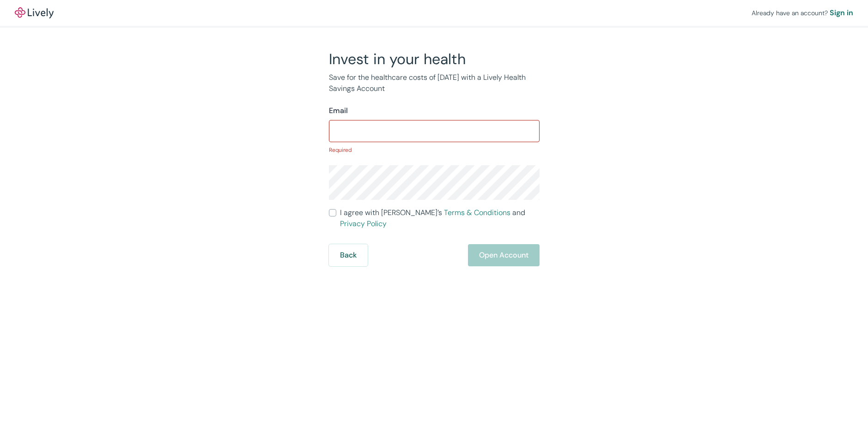 The height and width of the screenshot is (426, 868). What do you see at coordinates (363, 224) in the screenshot?
I see `a: Privacy Policy` at bounding box center [363, 224].